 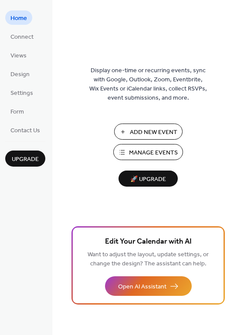 What do you see at coordinates (148, 242) in the screenshot?
I see `span: Edit Your Calendar with AI` at bounding box center [148, 242].